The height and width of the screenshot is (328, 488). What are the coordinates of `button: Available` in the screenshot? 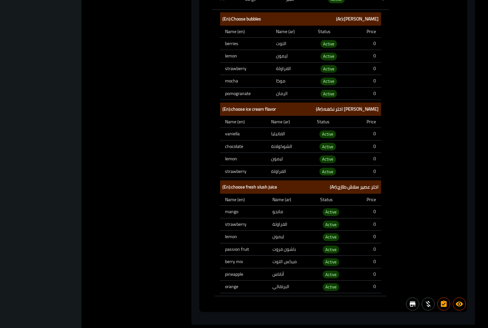 It's located at (459, 304).